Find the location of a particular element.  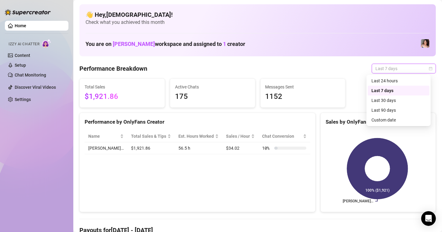

img: AI Chatter is located at coordinates (46, 43).